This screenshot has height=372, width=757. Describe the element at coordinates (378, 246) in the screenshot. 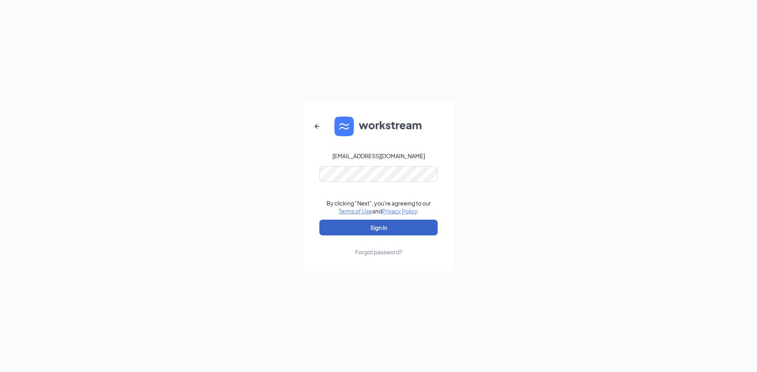

I see `a: Forgot password?` at that location.